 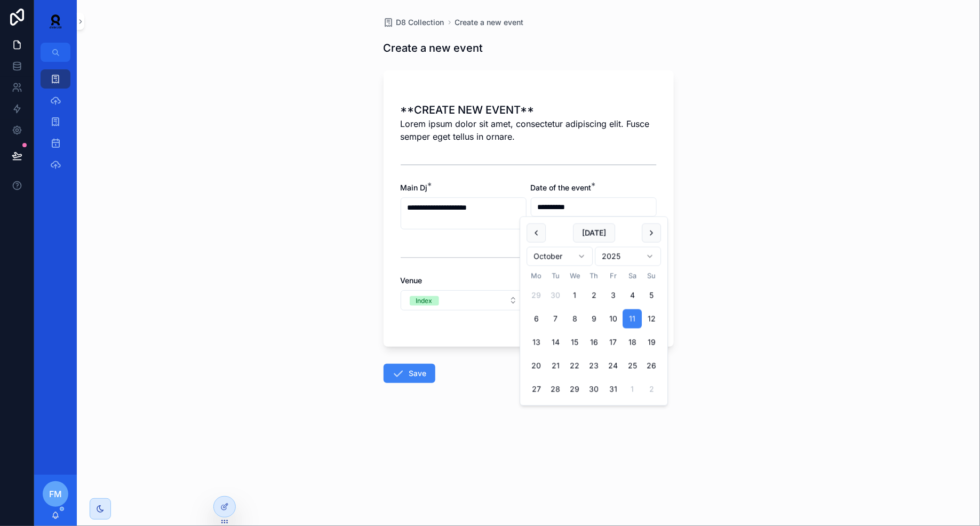 I want to click on div: scrollable content, so click(x=55, y=268).